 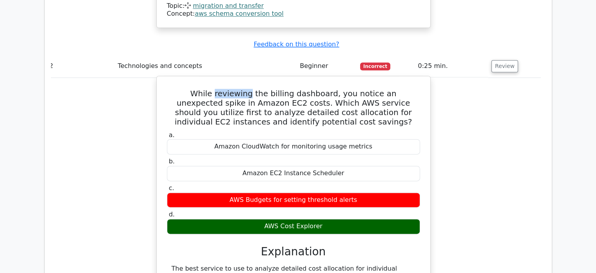 What do you see at coordinates (172, 134) in the screenshot?
I see `span: a.` at bounding box center [172, 134].